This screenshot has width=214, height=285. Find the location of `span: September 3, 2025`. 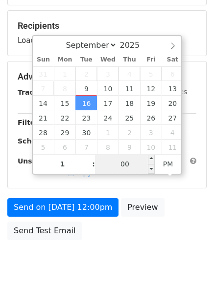

span: September 3, 2025 is located at coordinates (108, 74).